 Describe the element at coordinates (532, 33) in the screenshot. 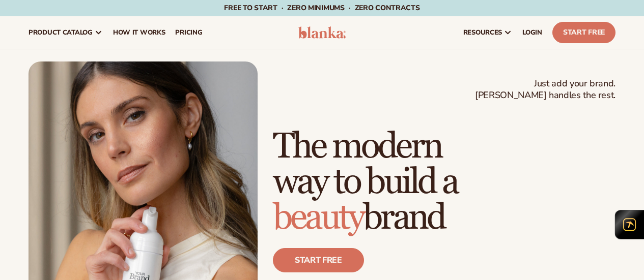

I see `a: LOGIN` at that location.